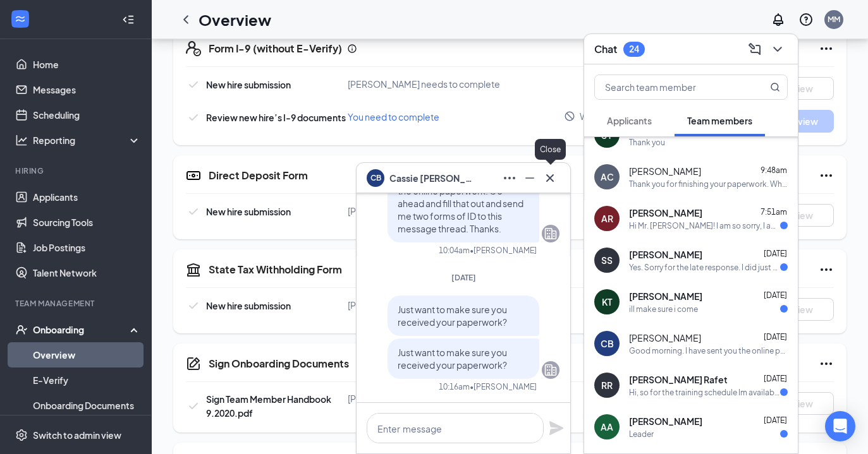 Image resolution: width=868 pixels, height=454 pixels. Describe the element at coordinates (670, 87) in the screenshot. I see `input: Search team member` at that location.